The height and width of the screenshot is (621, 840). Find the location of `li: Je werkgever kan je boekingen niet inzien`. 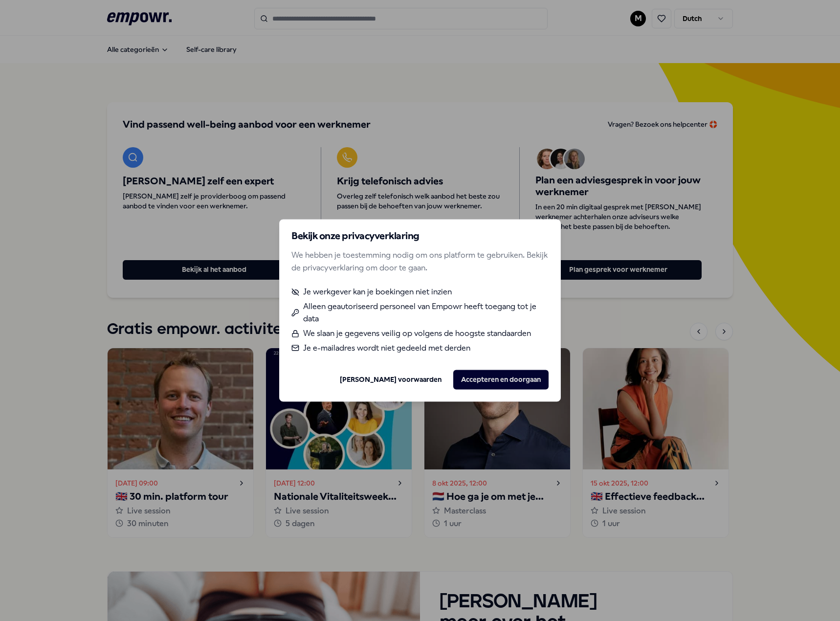

li: Je werkgever kan je boekingen niet inzien is located at coordinates (420, 292).